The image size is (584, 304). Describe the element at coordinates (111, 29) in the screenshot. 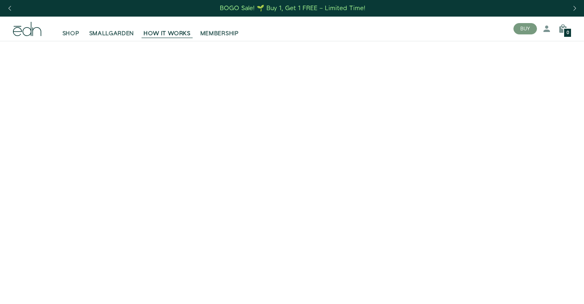

I see `a: SMALLGARDEN` at that location.